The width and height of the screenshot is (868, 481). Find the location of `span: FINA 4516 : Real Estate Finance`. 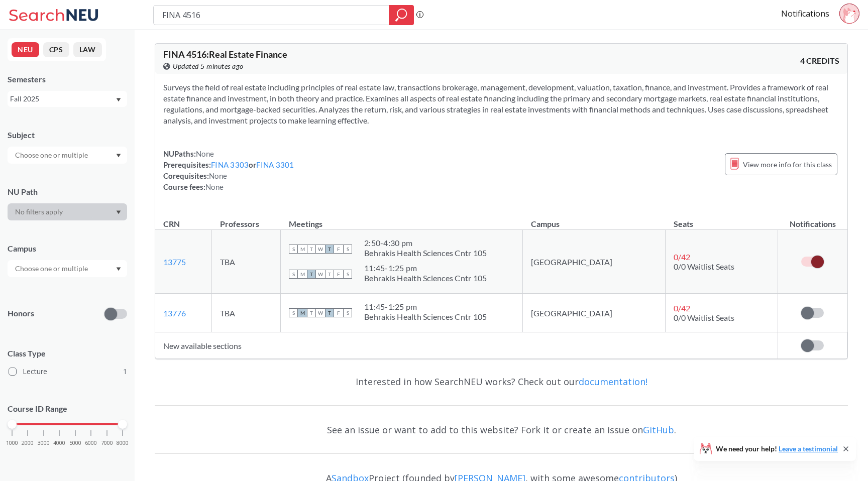

span: FINA 4516 : Real Estate Finance is located at coordinates (225, 54).